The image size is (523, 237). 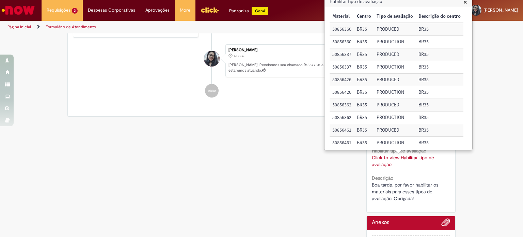 I want to click on b: Habilitar tipo de avaliação, so click(x=399, y=151).